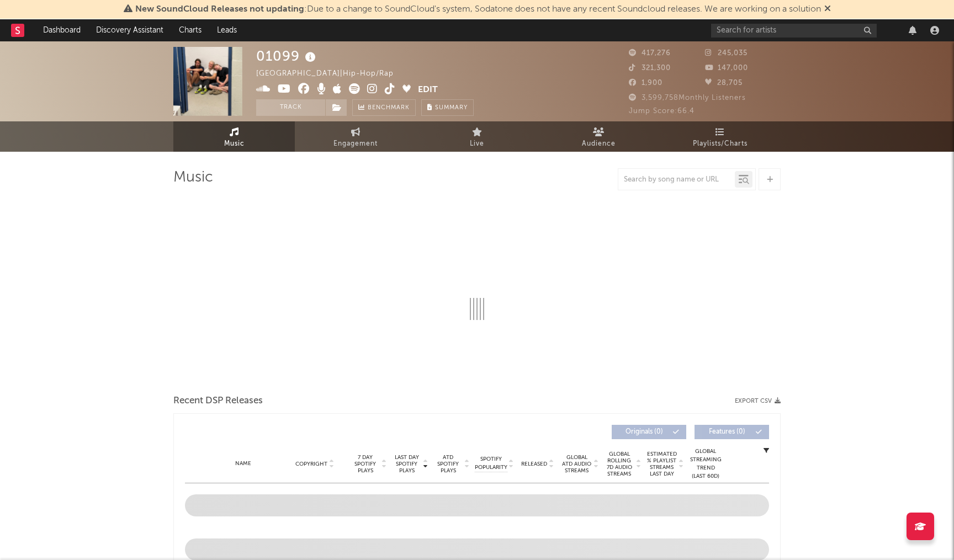 This screenshot has width=954, height=560. Describe the element at coordinates (534, 464) in the screenshot. I see `span: Released` at that location.